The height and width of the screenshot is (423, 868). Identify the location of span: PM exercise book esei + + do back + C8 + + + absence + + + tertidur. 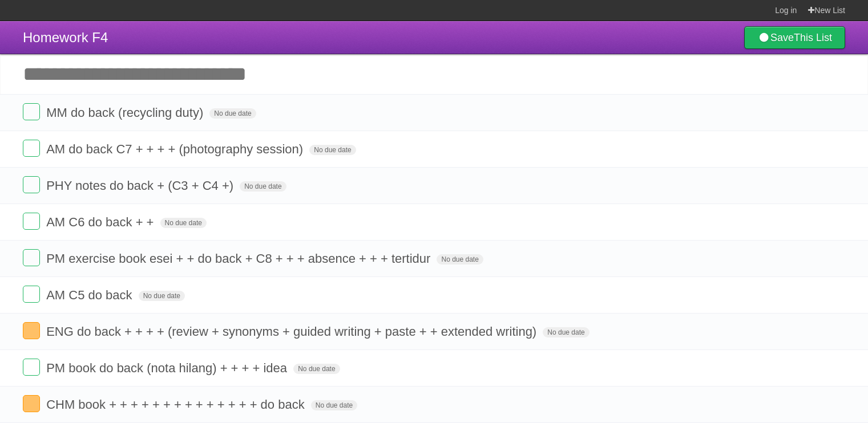
(239, 259).